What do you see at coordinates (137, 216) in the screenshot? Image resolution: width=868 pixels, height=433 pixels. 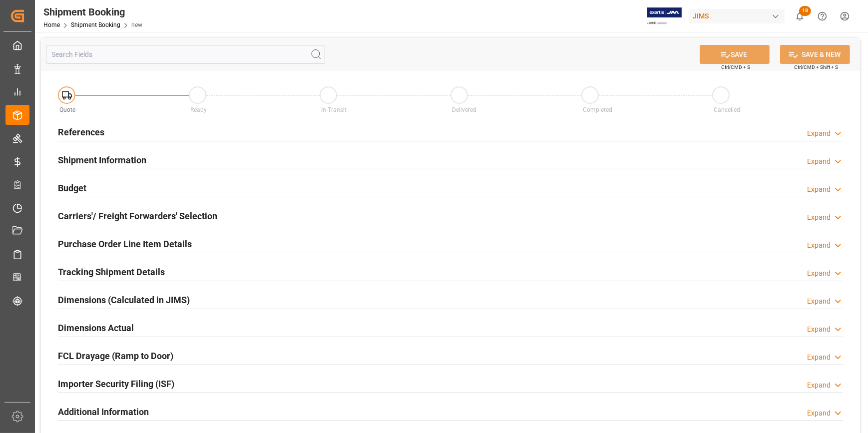 I see `h2: Carriers'/ Freight Forwarders' Selection` at bounding box center [137, 216].